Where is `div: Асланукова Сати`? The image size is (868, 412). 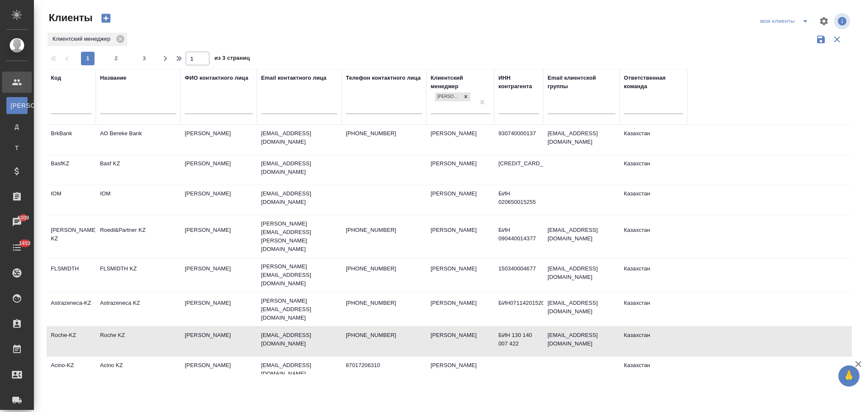 div: Асланукова Сати is located at coordinates (452, 97).